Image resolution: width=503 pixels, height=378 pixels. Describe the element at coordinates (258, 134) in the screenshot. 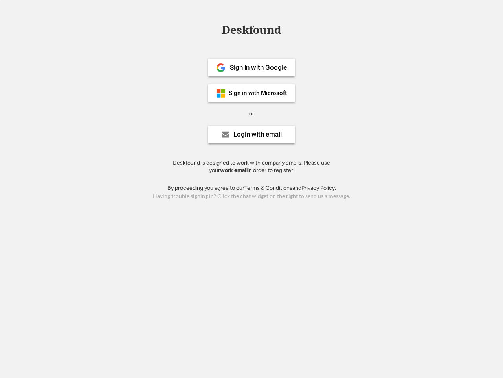

I see `div: Login with email` at that location.